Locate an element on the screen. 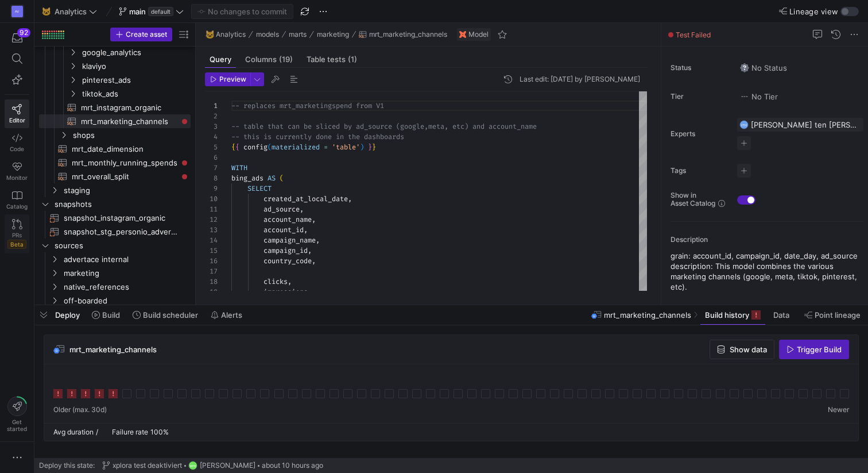 This screenshot has height=473, width=868. span: advertace internal is located at coordinates (127, 259).